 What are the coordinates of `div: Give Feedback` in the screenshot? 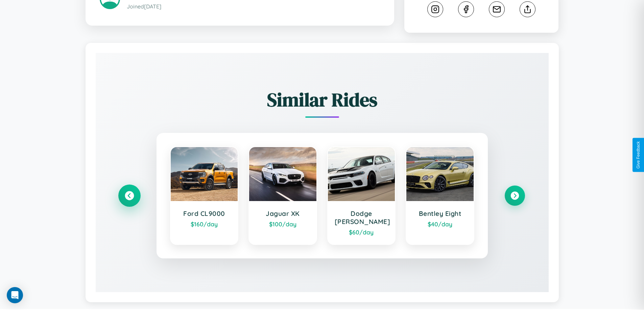 It's located at (638, 155).